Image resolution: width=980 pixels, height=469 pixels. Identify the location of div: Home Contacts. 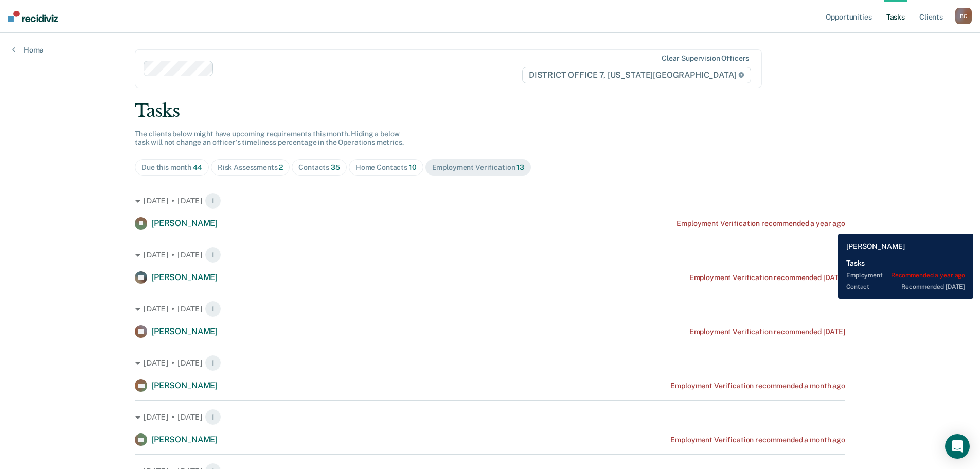
(386, 167).